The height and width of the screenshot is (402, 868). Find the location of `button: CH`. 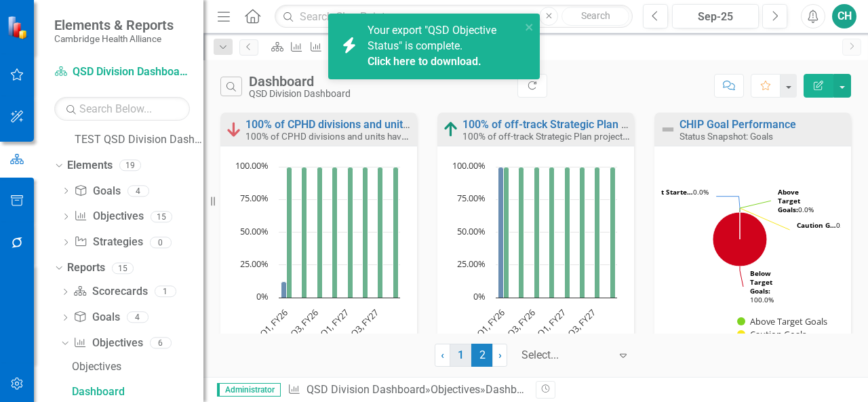

button: CH is located at coordinates (845, 16).